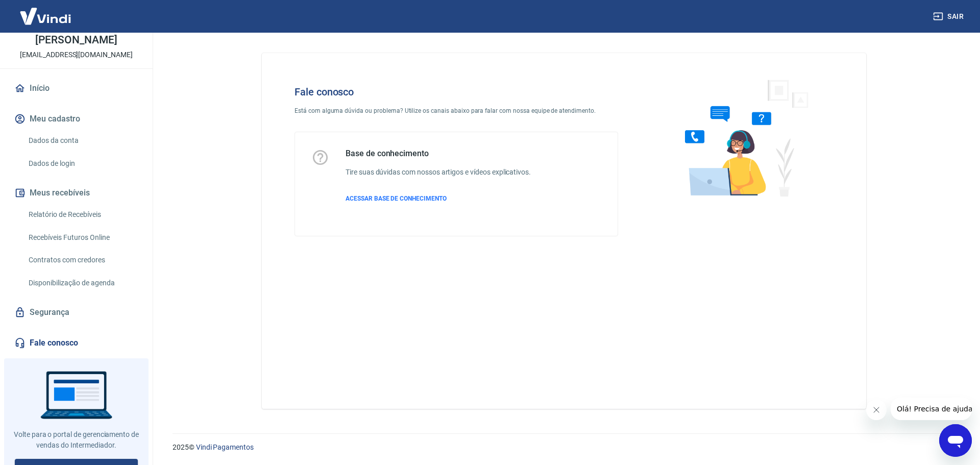 The image size is (980, 465). Describe the element at coordinates (46, 11) in the screenshot. I see `span: Olá! Precisa de ajuda?` at that location.